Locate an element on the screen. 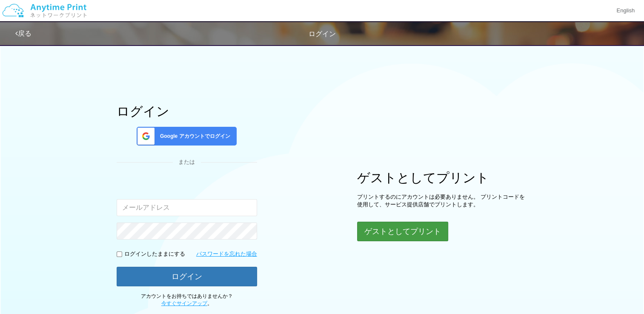 This screenshot has height=314, width=644. input: メールアドレス is located at coordinates (187, 208).